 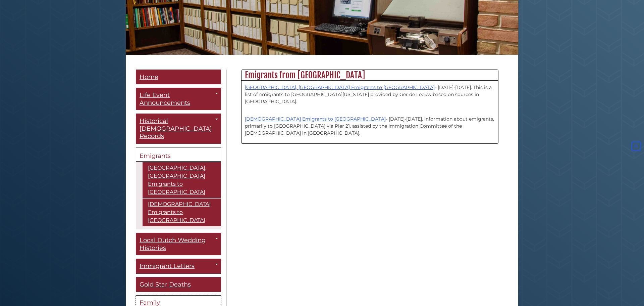 What do you see at coordinates (155, 156) in the screenshot?
I see `span: Emigrants` at bounding box center [155, 156].